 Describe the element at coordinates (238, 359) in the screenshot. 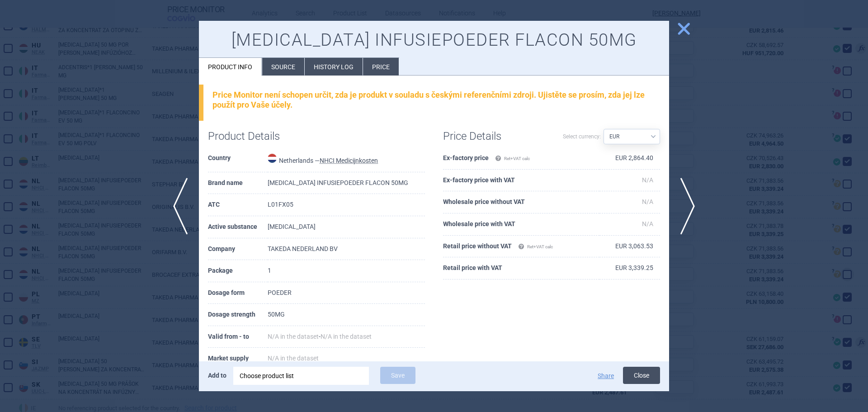

I see `th: Market supply` at that location.